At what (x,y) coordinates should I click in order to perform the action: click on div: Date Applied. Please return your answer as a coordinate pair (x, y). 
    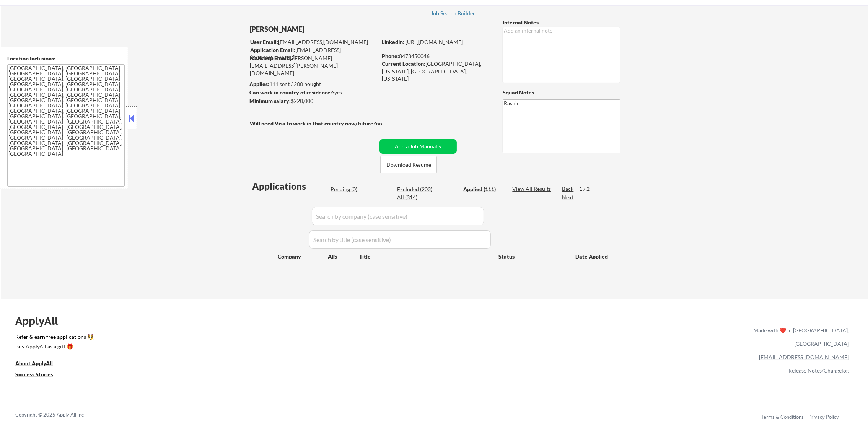
    Looking at the image, I should click on (592, 256).